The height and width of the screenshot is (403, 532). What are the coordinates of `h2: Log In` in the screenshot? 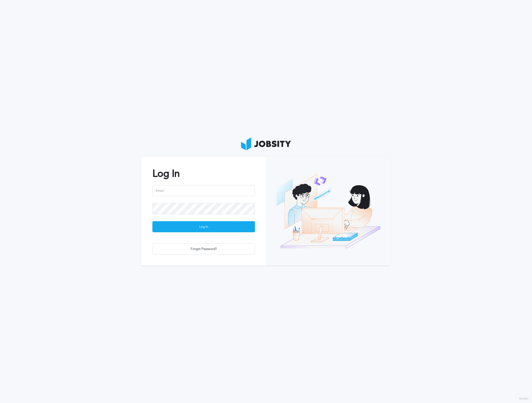 It's located at (204, 173).